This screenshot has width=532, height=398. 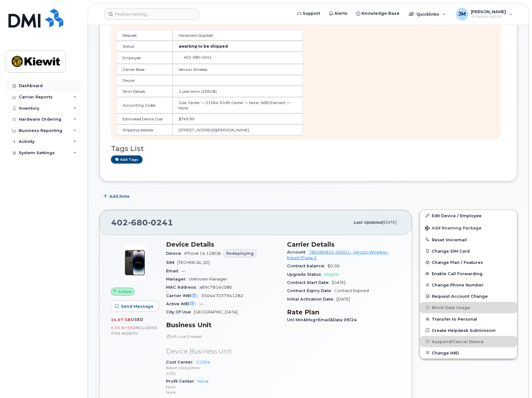 What do you see at coordinates (458, 341) in the screenshot?
I see `span: Suspend/Cancel Device` at bounding box center [458, 341].